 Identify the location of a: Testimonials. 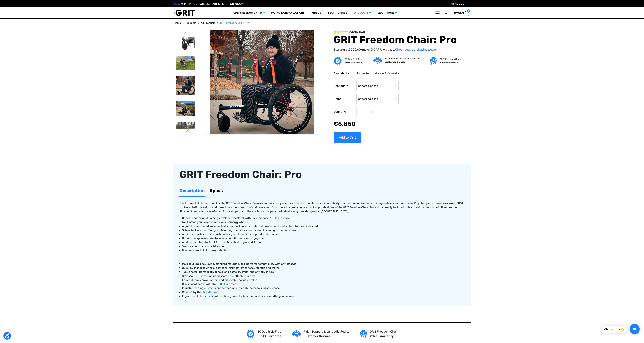
(337, 13).